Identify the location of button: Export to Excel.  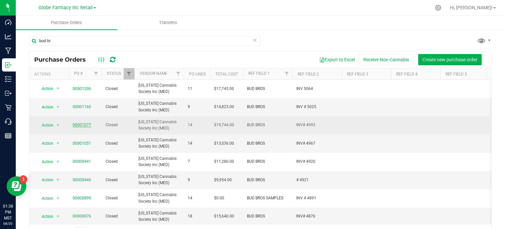
(337, 60).